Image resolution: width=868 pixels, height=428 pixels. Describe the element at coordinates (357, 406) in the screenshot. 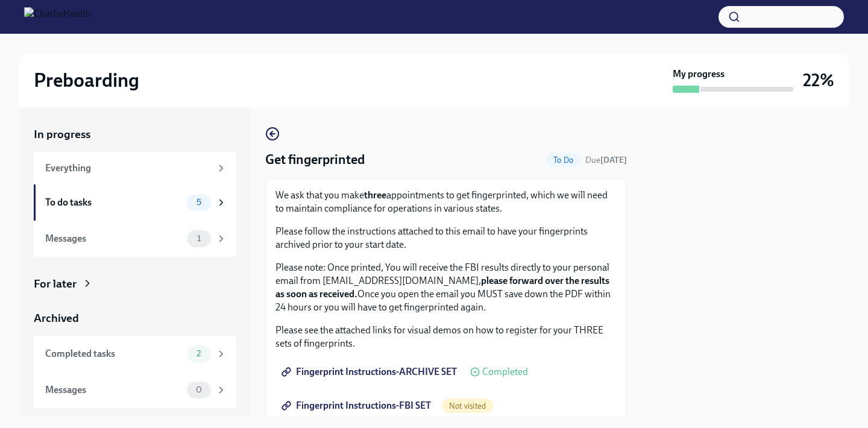

I see `span: Fingerprint Instructions-FBI SET` at that location.